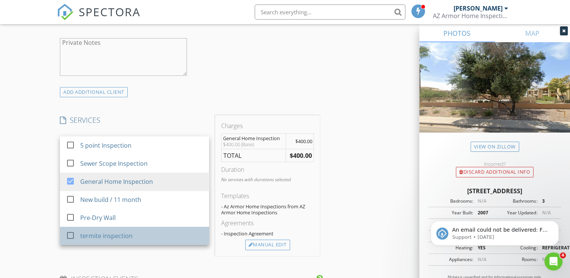  What do you see at coordinates (495, 96) in the screenshot?
I see `img: streetview` at bounding box center [495, 96].